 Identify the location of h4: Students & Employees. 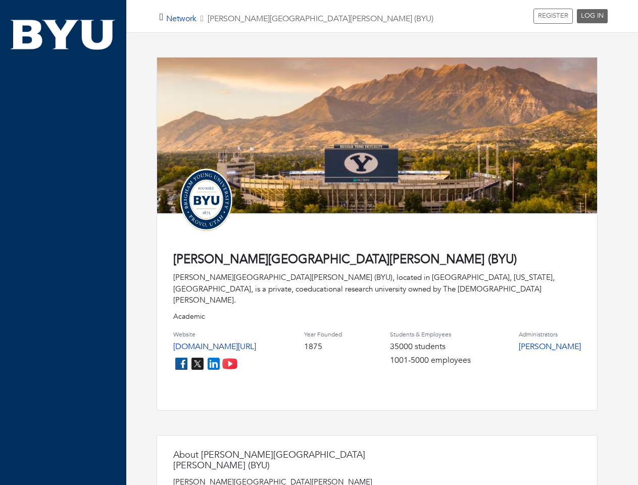
(431, 335).